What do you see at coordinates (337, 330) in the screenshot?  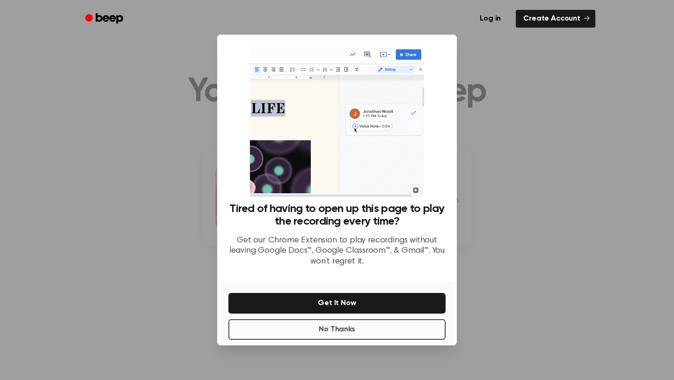 I see `button: No Thanks` at bounding box center [337, 330].